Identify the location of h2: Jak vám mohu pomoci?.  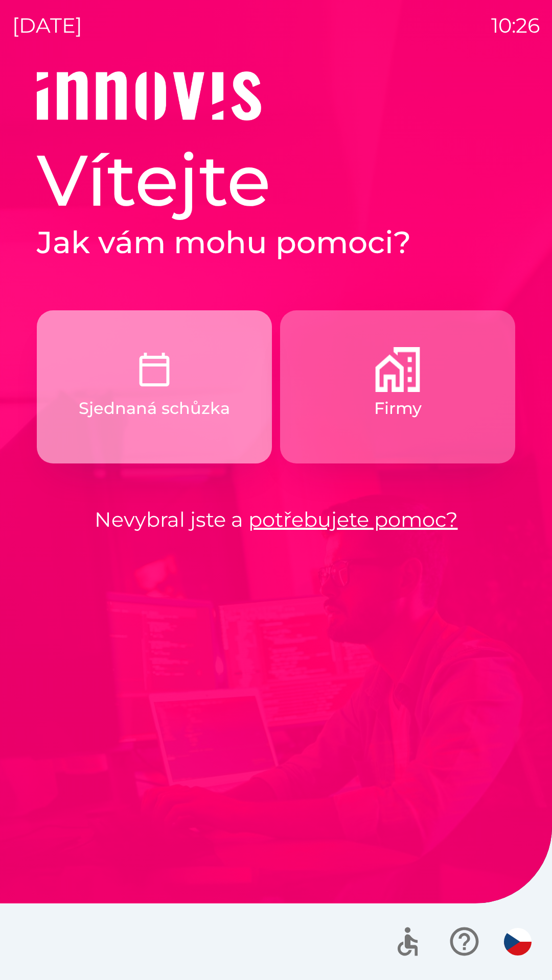
(276, 242).